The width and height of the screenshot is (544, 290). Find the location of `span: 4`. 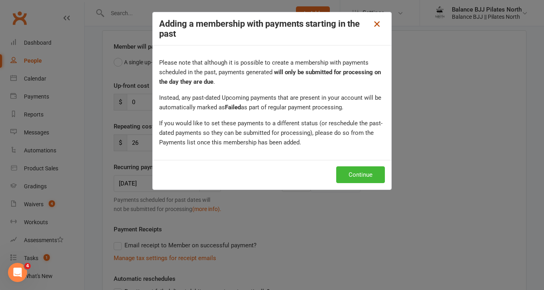

span: 4 is located at coordinates (28, 266).